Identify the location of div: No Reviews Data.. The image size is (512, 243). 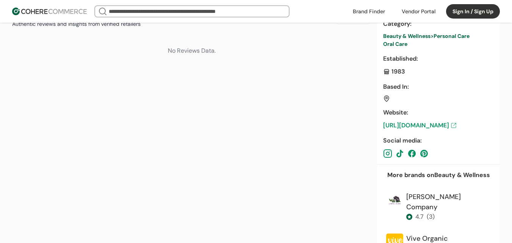
(191, 51).